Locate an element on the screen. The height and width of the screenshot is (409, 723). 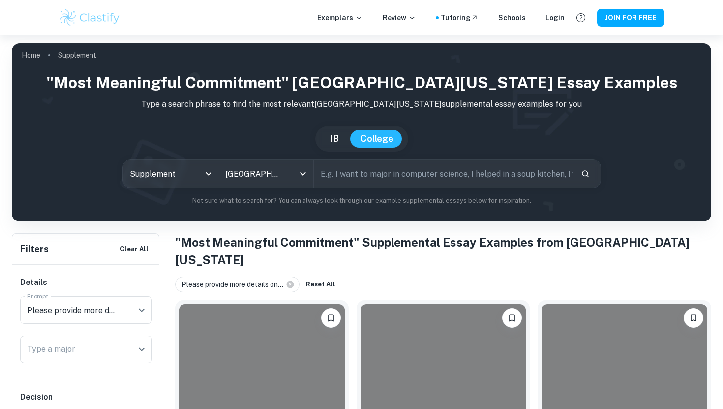
p: Review is located at coordinates (399, 18).